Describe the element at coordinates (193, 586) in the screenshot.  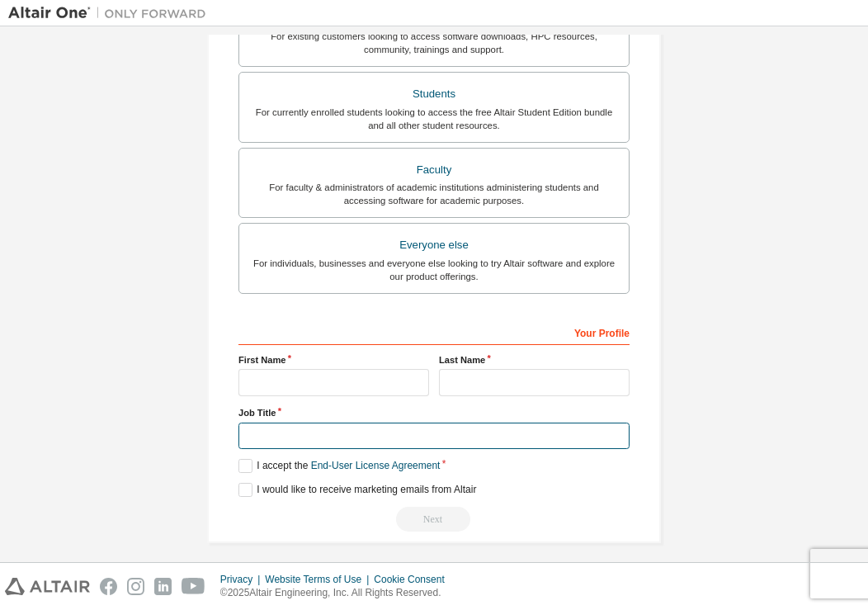
I see `img: youtube.svg` at that location.